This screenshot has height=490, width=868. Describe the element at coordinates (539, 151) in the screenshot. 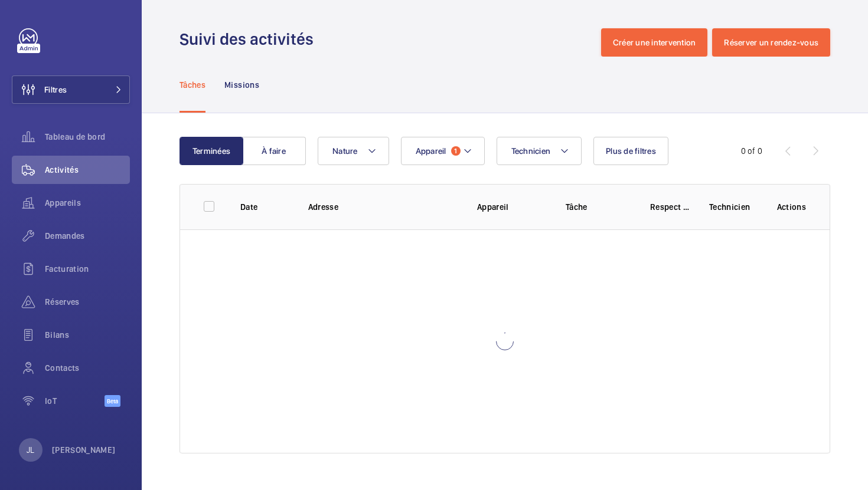

I see `button: Technicien` at that location.